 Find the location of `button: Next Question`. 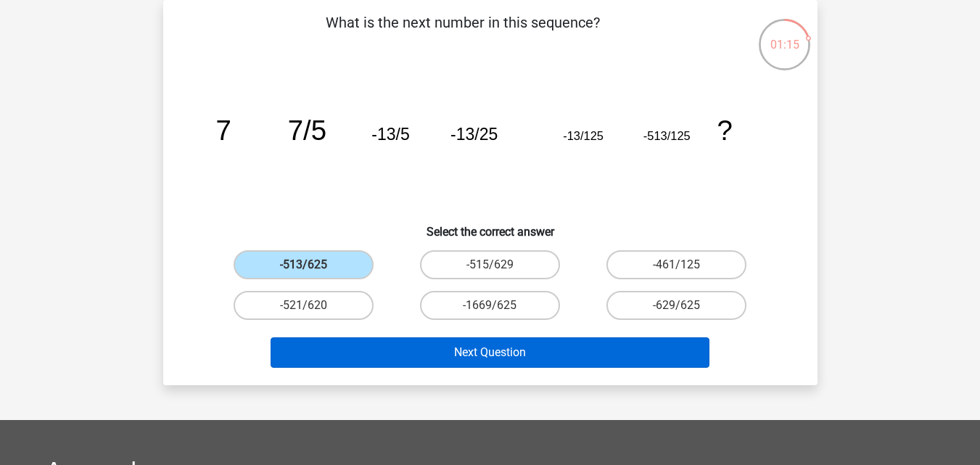

button: Next Question is located at coordinates (490, 353).